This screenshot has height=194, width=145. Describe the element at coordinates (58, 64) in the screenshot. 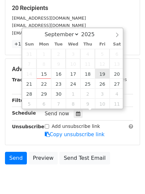

I see `span: September 9, 2025` at that location.